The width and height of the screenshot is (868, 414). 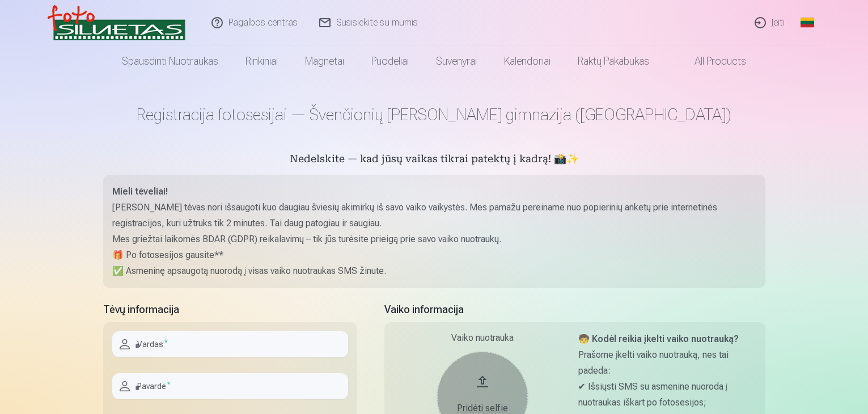 I want to click on a: Puodeliai, so click(x=390, y=61).